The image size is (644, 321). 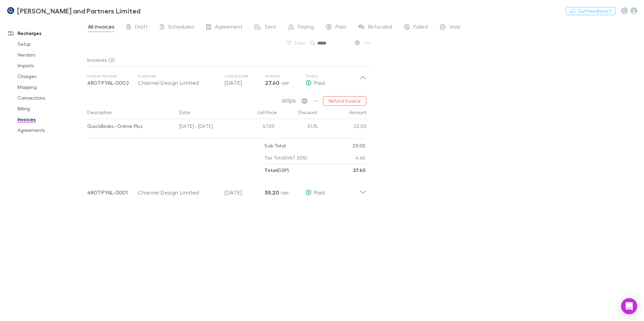 What do you see at coordinates (51, 55) in the screenshot?
I see `a: Vendors` at bounding box center [51, 55].